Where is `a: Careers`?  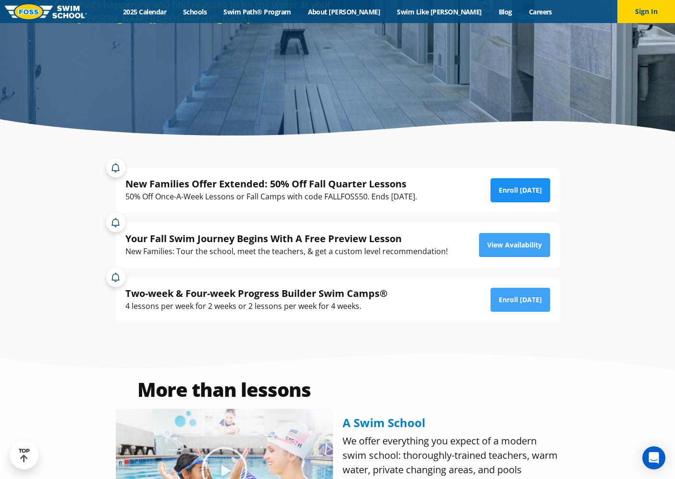 a: Careers is located at coordinates (540, 12).